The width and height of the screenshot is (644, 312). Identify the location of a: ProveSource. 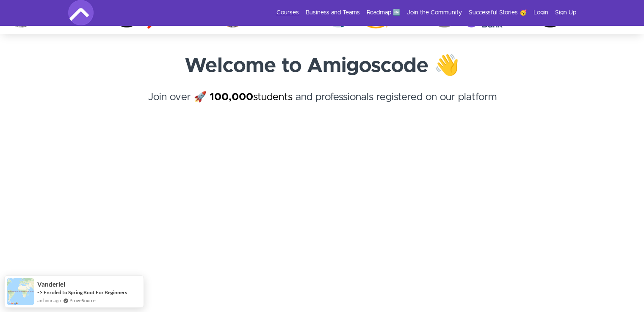
(83, 301).